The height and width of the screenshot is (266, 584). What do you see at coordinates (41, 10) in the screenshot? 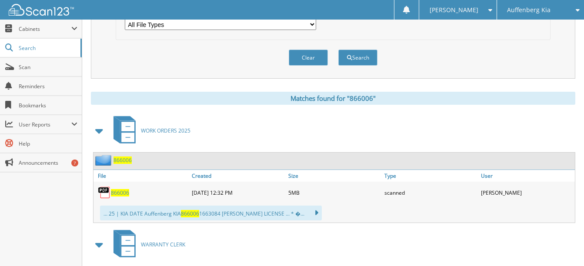
I see `img: scan123-logo-white.svg` at bounding box center [41, 10].